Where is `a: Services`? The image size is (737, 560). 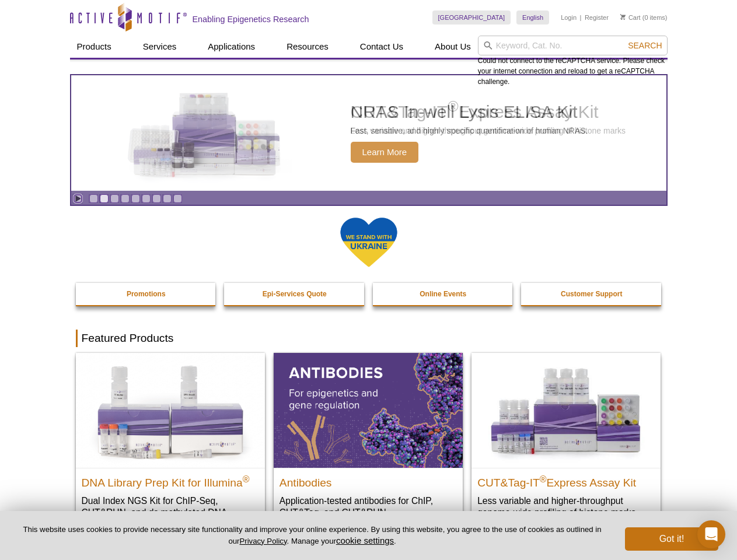 a: Services is located at coordinates (160, 46).